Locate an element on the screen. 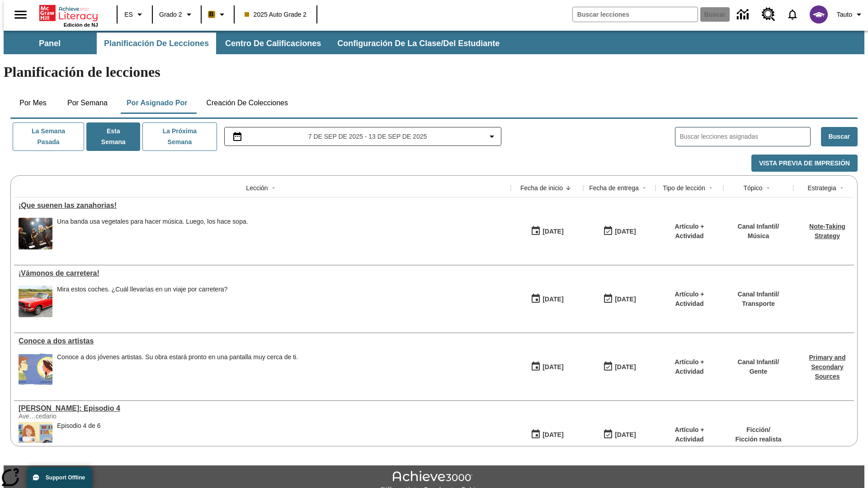 The width and height of the screenshot is (868, 488). button: Buscar is located at coordinates (839, 137).